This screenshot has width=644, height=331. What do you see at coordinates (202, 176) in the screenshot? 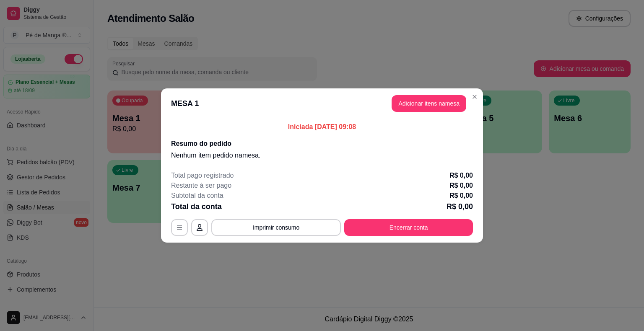
I see `p: Total pago registrado` at bounding box center [202, 176].